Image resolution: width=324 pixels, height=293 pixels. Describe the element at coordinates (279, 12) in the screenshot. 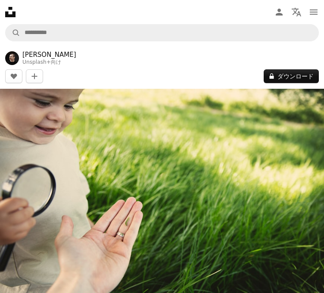

I see `a: ログイン / 登録する` at that location.